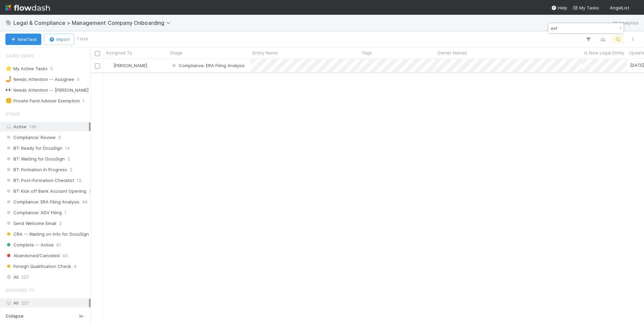  I want to click on small: 1 task, so click(82, 39).